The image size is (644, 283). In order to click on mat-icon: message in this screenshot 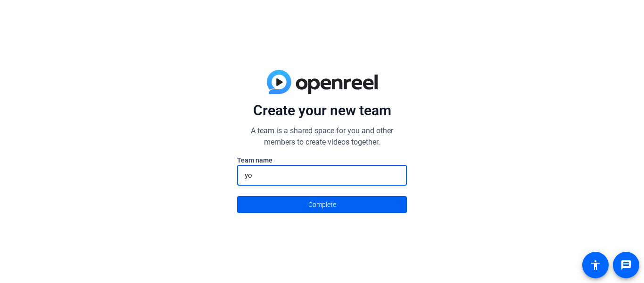, I will do `click(626, 265)`.